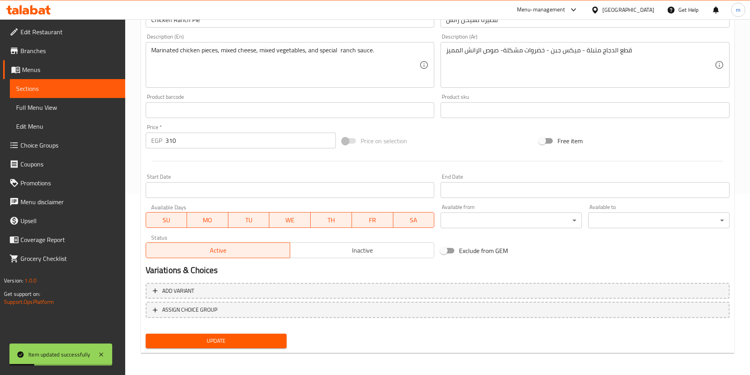 The image size is (750, 375). I want to click on a: Upsell, so click(64, 221).